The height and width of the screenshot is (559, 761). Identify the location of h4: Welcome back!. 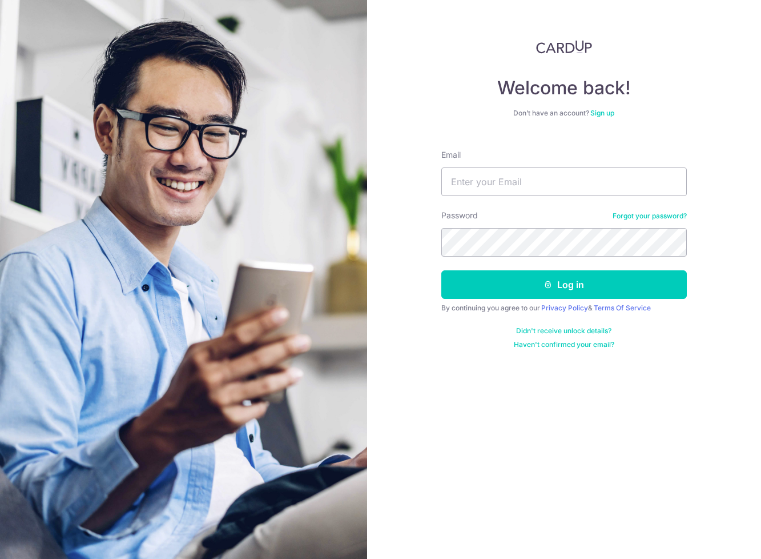
(564, 88).